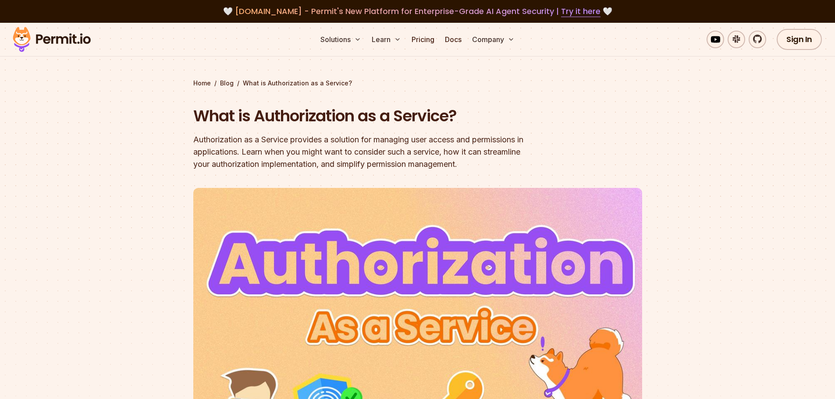  I want to click on a: Home, so click(202, 83).